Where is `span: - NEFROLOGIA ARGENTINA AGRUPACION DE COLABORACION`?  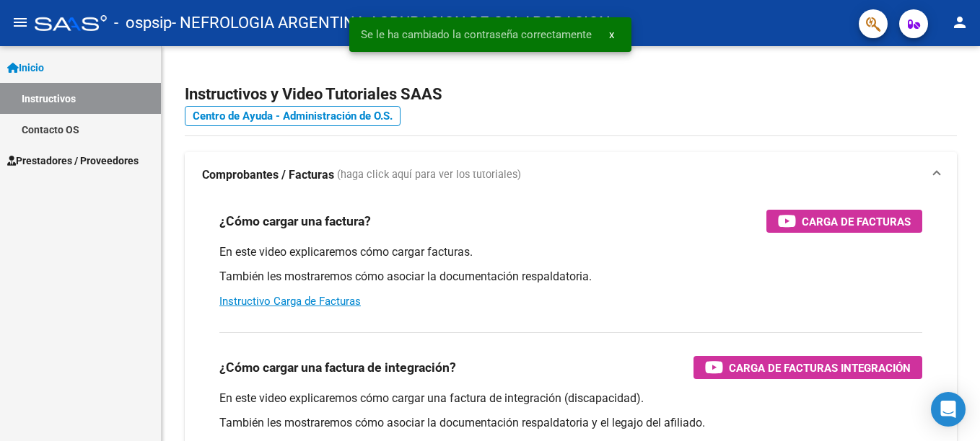 span: - NEFROLOGIA ARGENTINA AGRUPACION DE COLABORACION is located at coordinates (391, 23).